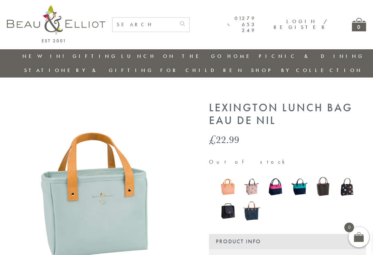 The width and height of the screenshot is (373, 255). What do you see at coordinates (172, 56) in the screenshot?
I see `a: Lunch On The Go` at bounding box center [172, 56].